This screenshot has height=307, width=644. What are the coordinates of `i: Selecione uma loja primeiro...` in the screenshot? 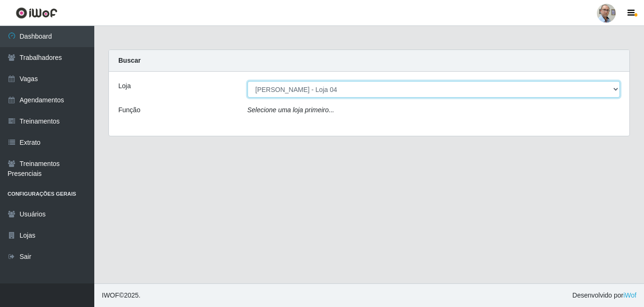 It's located at (290, 110).